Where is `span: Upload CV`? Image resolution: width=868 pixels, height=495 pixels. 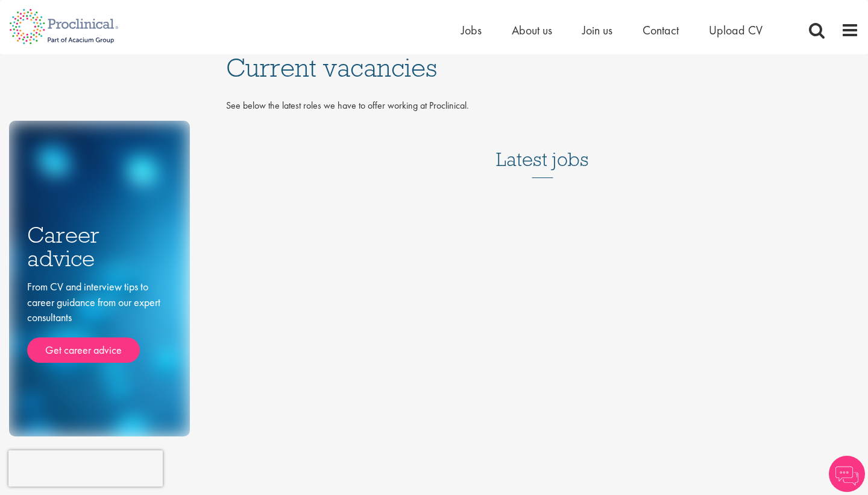
span: Upload CV is located at coordinates (736, 30).